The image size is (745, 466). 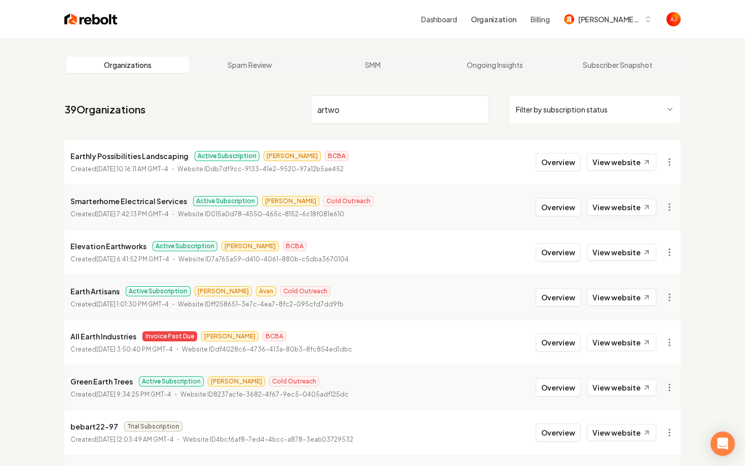 What do you see at coordinates (261, 214) in the screenshot?
I see `p: Website ID 015a0d78-4550-465c-8152-6c18f081e610` at bounding box center [261, 214].